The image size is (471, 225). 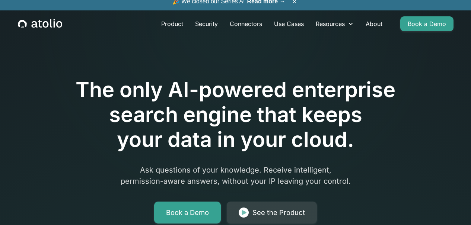 What do you see at coordinates (206, 24) in the screenshot?
I see `a: Security` at bounding box center [206, 24].